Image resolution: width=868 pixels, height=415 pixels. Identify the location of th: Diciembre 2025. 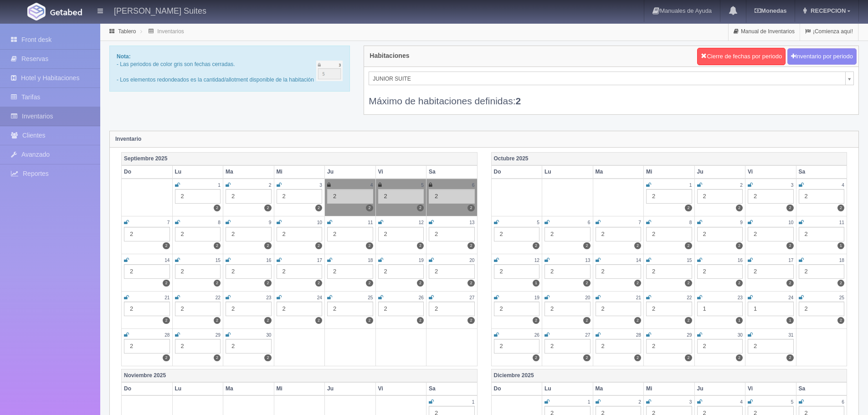
(669, 375).